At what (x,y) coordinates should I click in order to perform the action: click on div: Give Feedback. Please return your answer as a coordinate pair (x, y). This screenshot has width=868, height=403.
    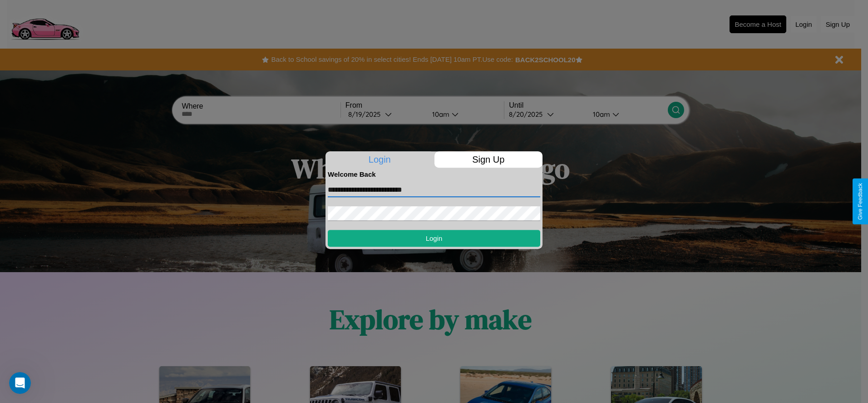
    Looking at the image, I should click on (860, 201).